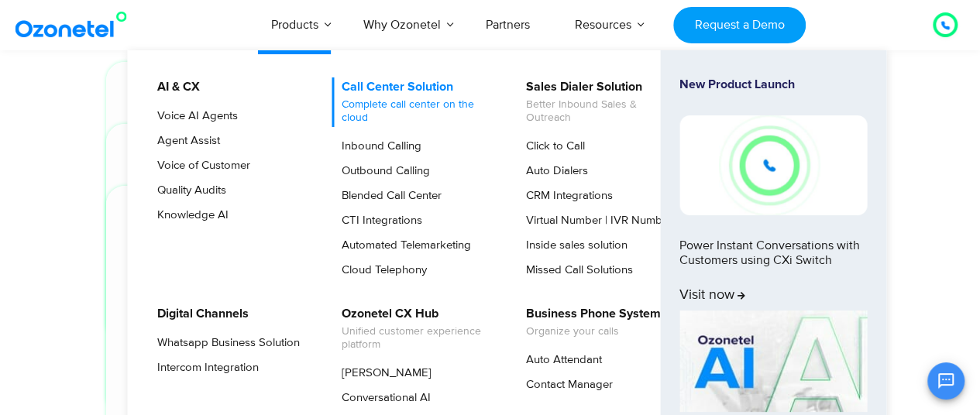  I want to click on a: Voice of Customer, so click(200, 165).